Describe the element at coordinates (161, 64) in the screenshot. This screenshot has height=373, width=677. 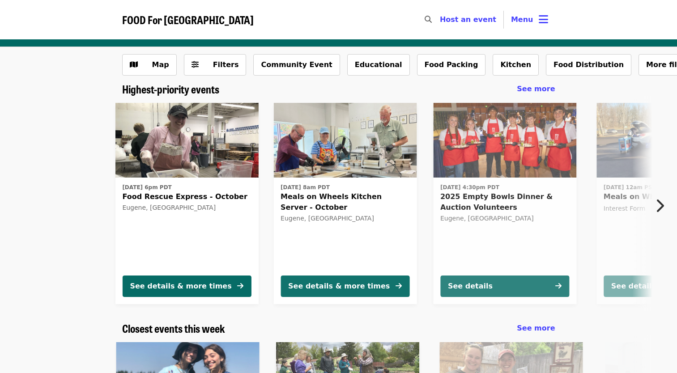
I see `span: Map` at that location.